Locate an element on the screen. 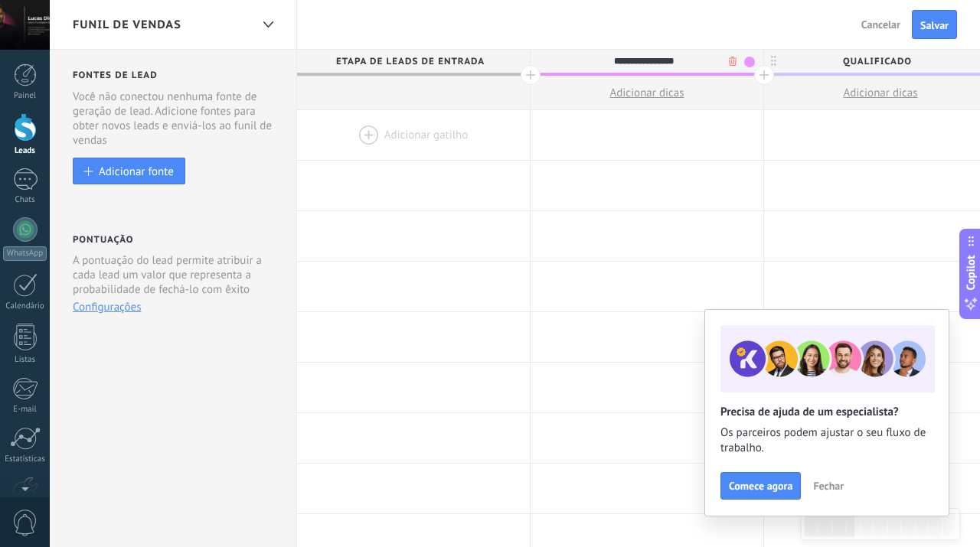  button: Salvar is located at coordinates (934, 25).